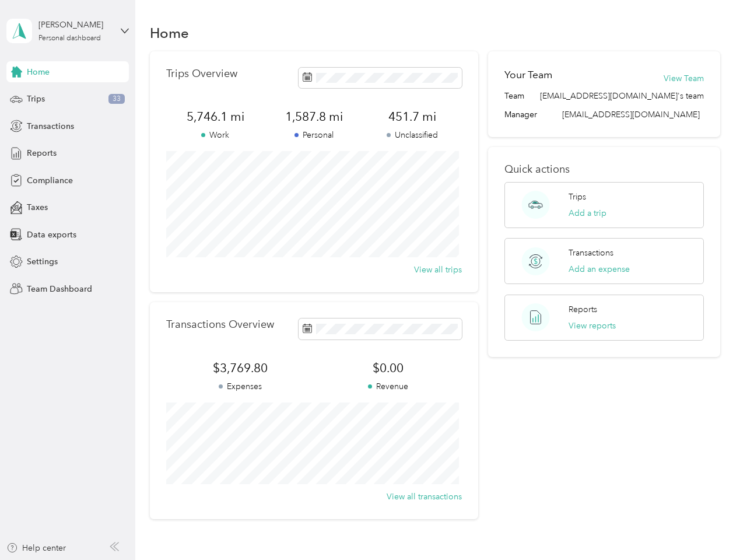  What do you see at coordinates (412, 117) in the screenshot?
I see `span: 451.7 mi` at bounding box center [412, 117].